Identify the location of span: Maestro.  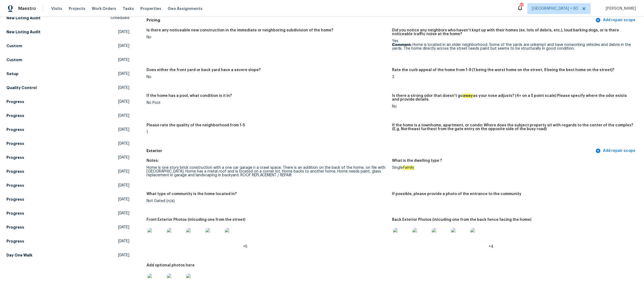
(27, 9).